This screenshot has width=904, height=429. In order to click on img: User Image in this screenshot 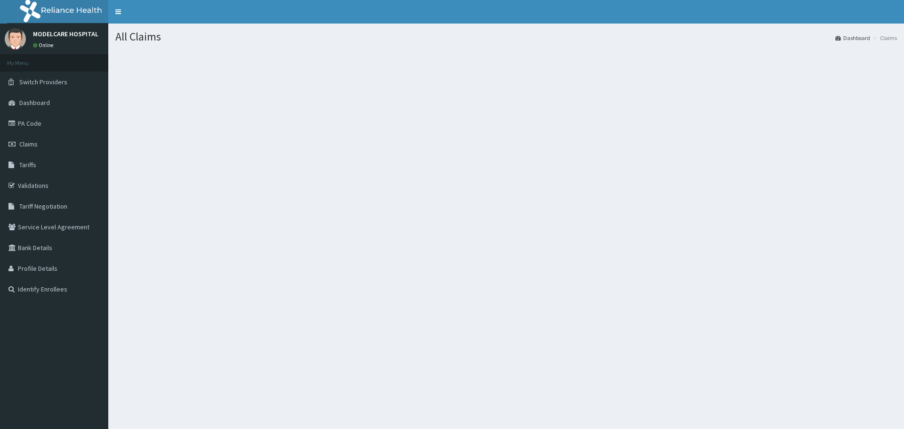, I will do `click(15, 39)`.